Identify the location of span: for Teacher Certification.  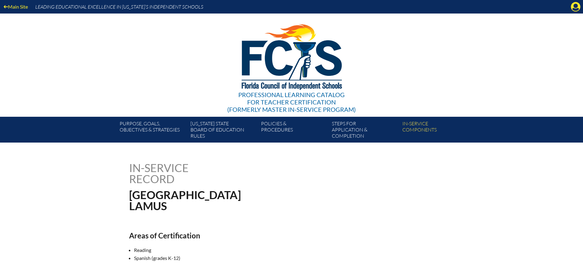
(291, 102).